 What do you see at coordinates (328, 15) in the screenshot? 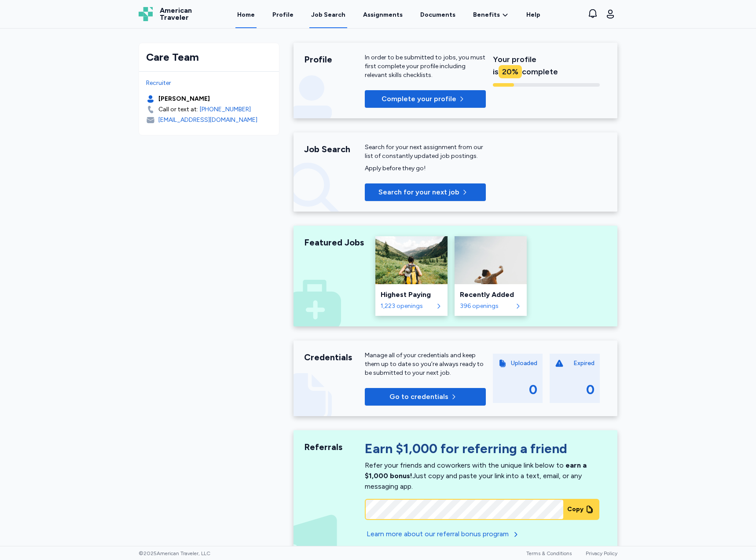
I see `a: Job Search` at bounding box center [328, 15].